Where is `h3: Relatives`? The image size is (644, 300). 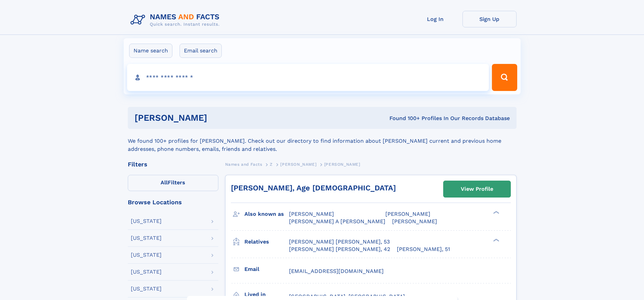 h3: Relatives is located at coordinates (267, 242).